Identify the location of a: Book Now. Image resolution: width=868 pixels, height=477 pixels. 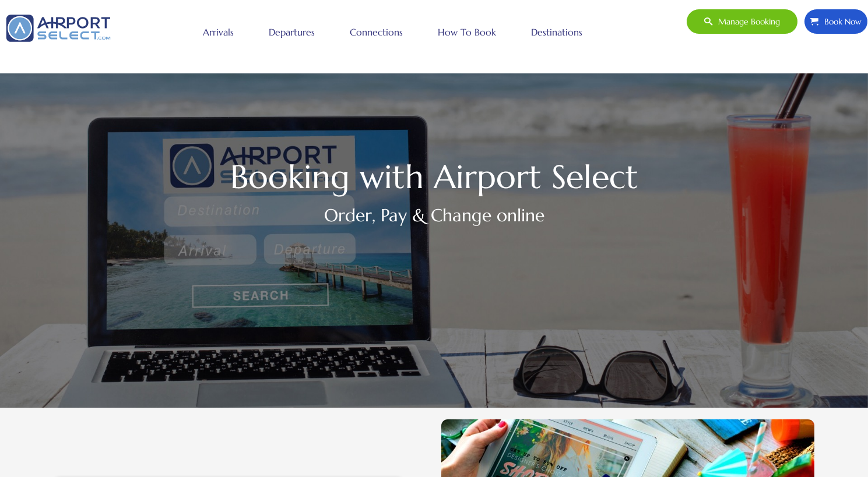
(836, 22).